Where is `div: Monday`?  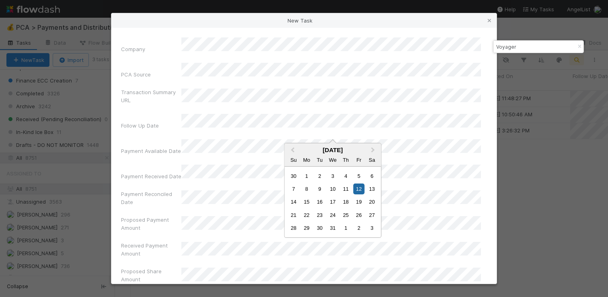 div: Monday is located at coordinates (306, 160).